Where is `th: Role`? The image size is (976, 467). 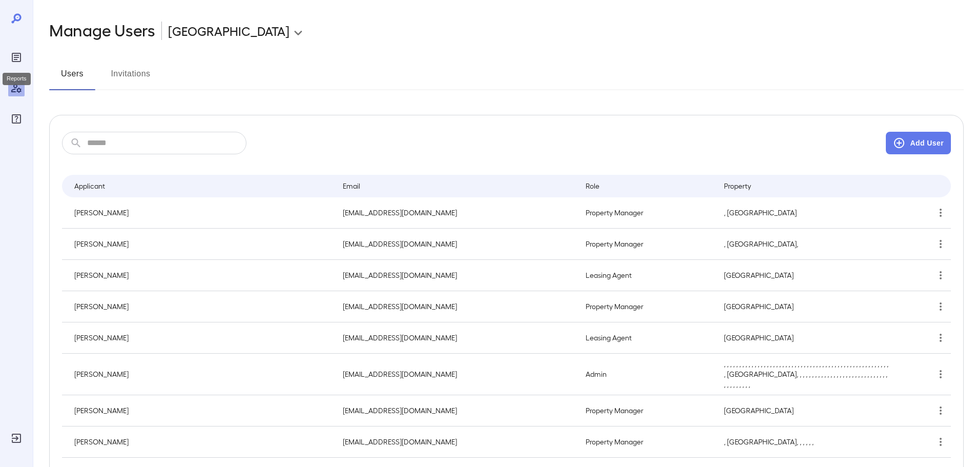
th: Role is located at coordinates (647, 186).